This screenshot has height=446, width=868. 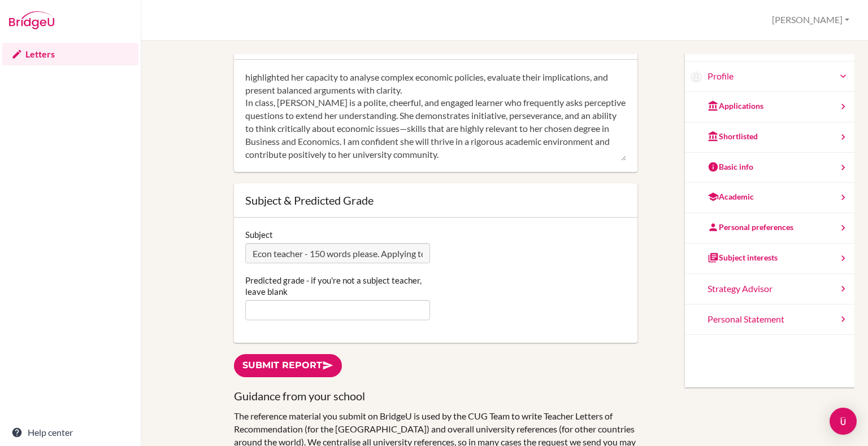 What do you see at coordinates (696, 77) in the screenshot?
I see `img: Nha Tran (Alexis) Tran` at bounding box center [696, 77].